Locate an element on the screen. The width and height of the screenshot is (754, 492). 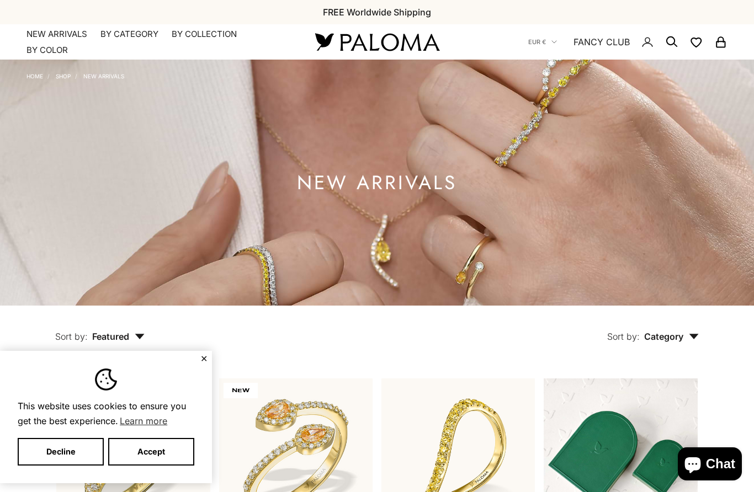
img: Cookie banner is located at coordinates (106, 380).